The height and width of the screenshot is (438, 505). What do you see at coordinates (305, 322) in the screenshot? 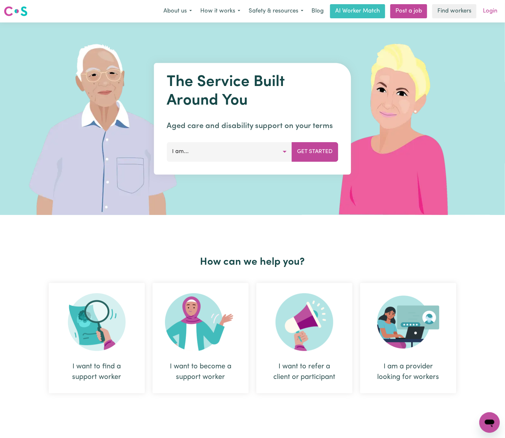
I see `img: Refer` at bounding box center [305, 322].